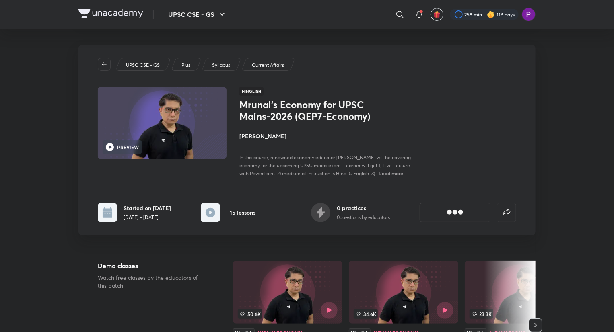 The height and width of the screenshot is (332, 614). I want to click on h5: Demo classes, so click(152, 266).